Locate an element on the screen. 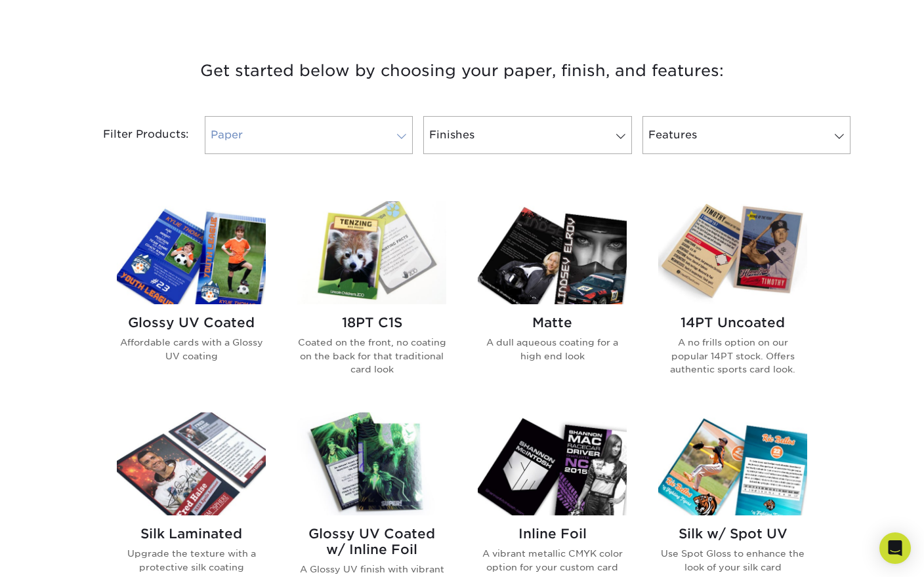  h2: Silk Laminated is located at coordinates (191, 534).